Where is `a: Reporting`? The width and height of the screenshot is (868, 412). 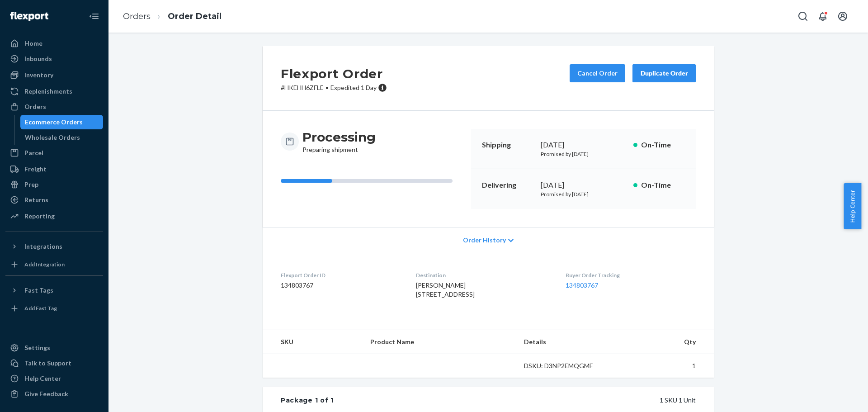 a: Reporting is located at coordinates (54, 217).